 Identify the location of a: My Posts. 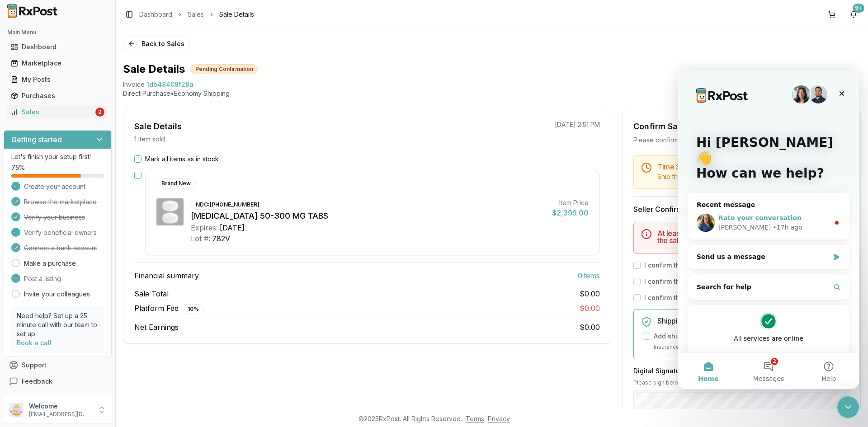
(57, 79).